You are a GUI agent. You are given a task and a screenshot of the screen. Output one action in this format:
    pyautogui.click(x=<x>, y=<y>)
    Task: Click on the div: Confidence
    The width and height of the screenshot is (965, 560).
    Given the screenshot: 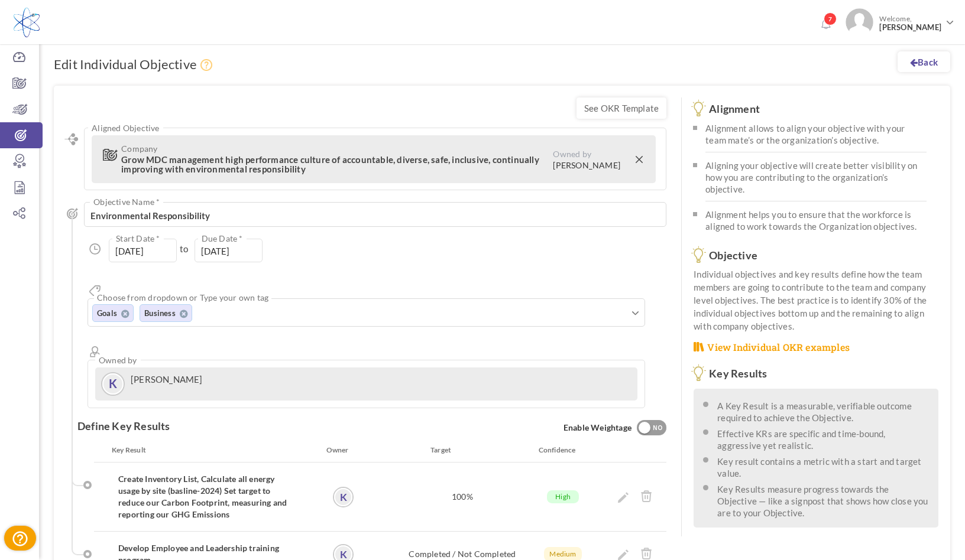 What is the action you would take?
    pyautogui.click(x=550, y=450)
    